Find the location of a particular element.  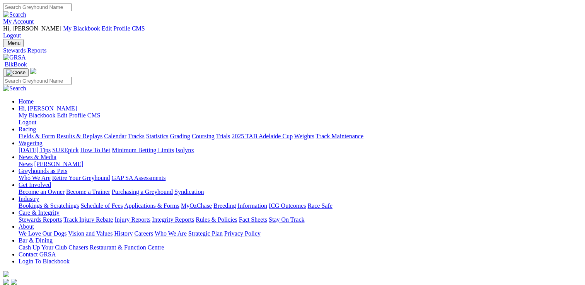

div: Get Involved is located at coordinates (300, 192).